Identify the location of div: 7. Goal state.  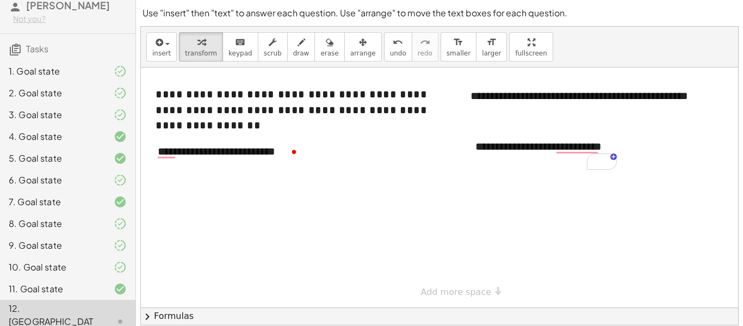
(52, 202).